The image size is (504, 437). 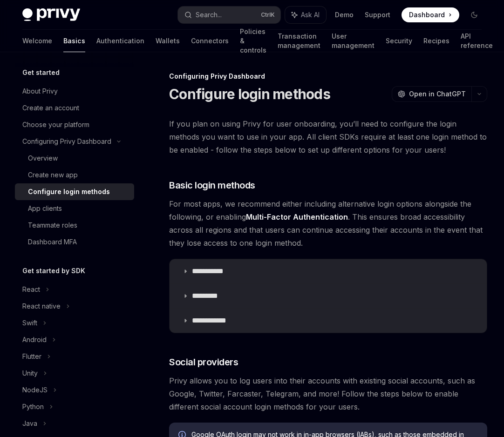 What do you see at coordinates (328, 394) in the screenshot?
I see `span: Privy allows you to log users into their accounts with existing social accounts, such as Google, ...` at bounding box center [328, 394].